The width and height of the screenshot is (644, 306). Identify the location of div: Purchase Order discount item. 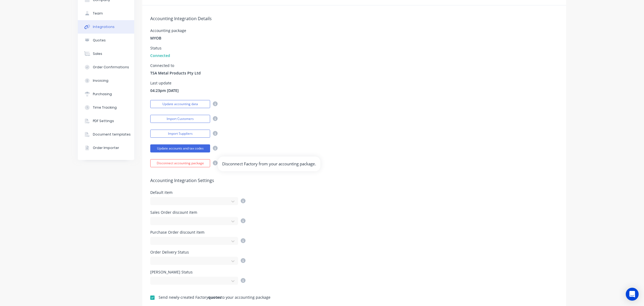
(198, 232).